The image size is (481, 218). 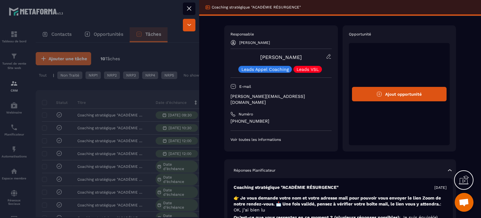 What do you see at coordinates (245, 86) in the screenshot?
I see `p: E-mail` at bounding box center [245, 86].